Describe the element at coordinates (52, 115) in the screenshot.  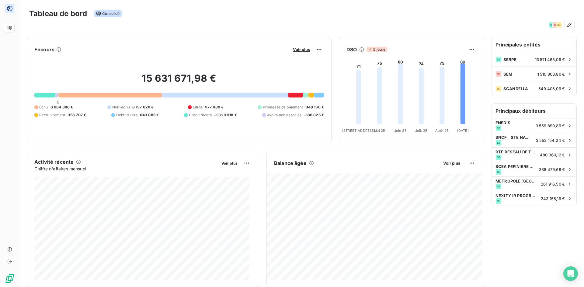
I see `span: Recouvrement` at that location.